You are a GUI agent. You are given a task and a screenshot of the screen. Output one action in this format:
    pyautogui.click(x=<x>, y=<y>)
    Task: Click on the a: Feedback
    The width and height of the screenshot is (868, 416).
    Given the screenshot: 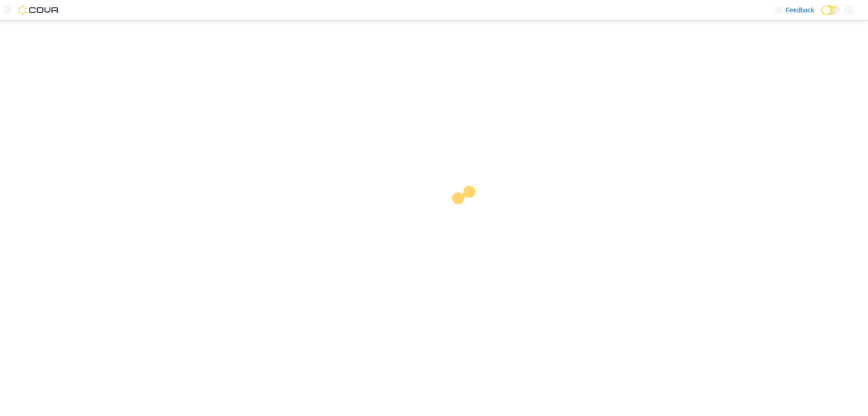 What is the action you would take?
    pyautogui.click(x=795, y=10)
    